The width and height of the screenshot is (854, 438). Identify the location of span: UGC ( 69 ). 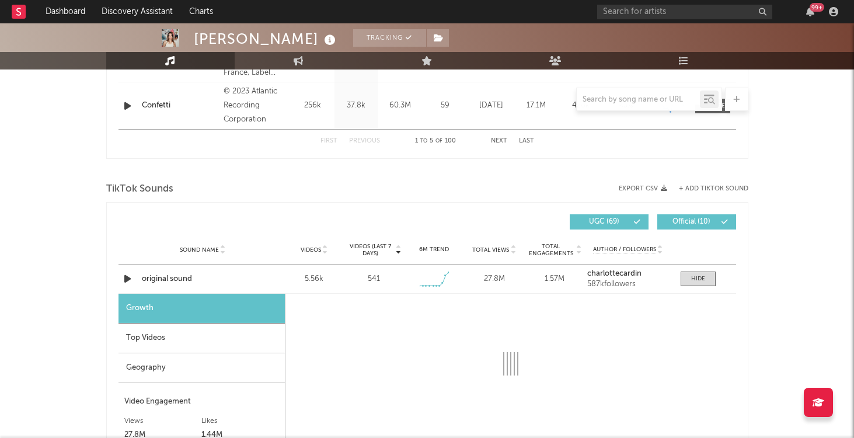
(604, 222).